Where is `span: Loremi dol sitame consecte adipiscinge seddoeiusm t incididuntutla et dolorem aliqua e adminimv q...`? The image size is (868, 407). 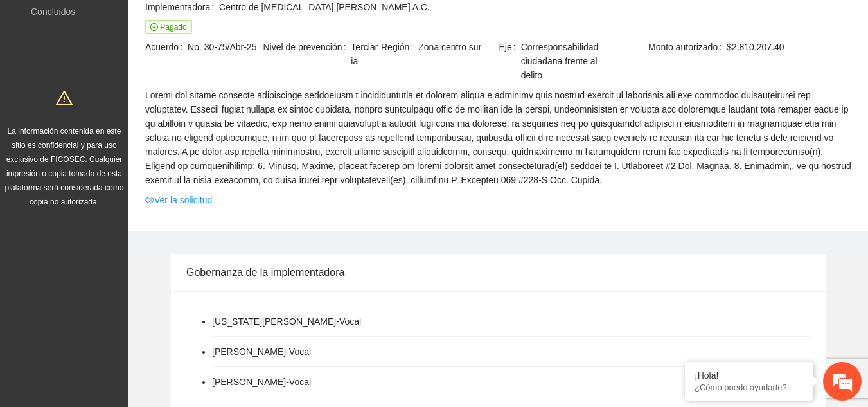 span: Loremi dol sitame consecte adipiscinge seddoeiusm t incididuntutla et dolorem aliqua e adminimv q... is located at coordinates (498, 138).